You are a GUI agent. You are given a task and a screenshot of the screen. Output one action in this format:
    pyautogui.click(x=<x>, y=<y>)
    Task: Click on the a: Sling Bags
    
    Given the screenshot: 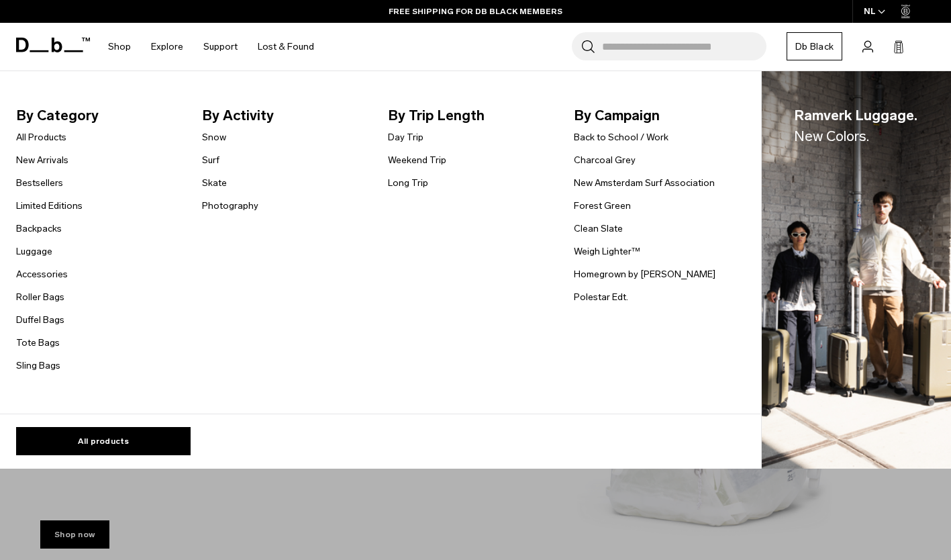 What is the action you would take?
    pyautogui.click(x=38, y=365)
    